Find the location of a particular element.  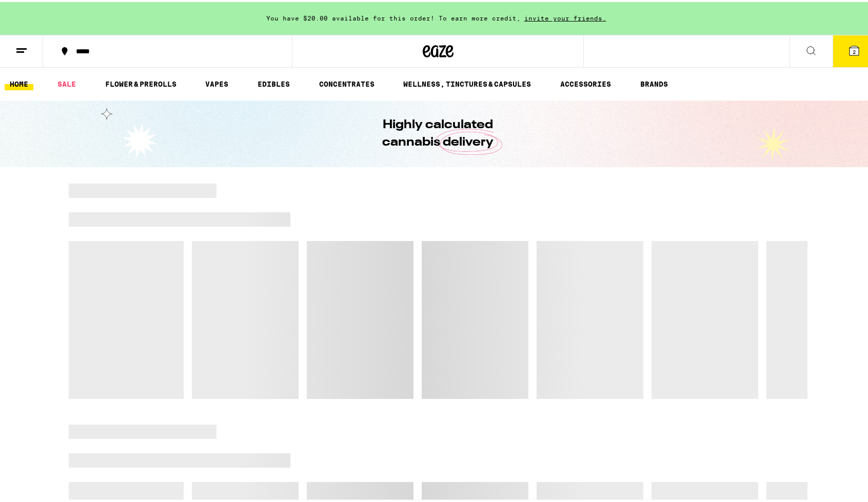

span: invite your friends. is located at coordinates (565, 16).